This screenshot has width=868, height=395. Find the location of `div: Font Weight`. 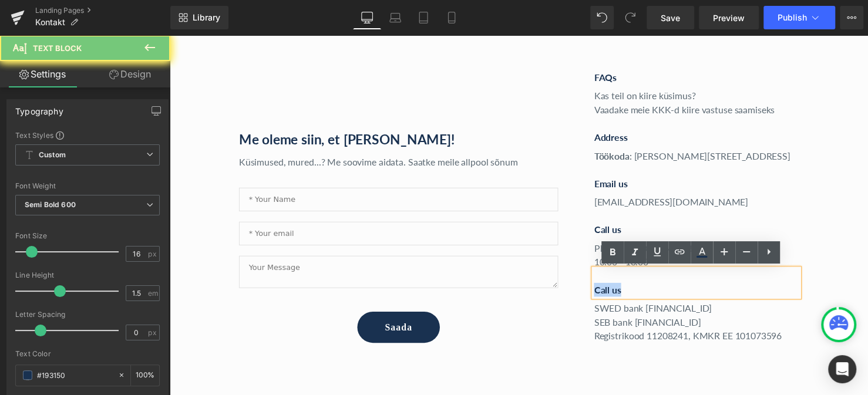

div: Font Weight is located at coordinates (88, 186).